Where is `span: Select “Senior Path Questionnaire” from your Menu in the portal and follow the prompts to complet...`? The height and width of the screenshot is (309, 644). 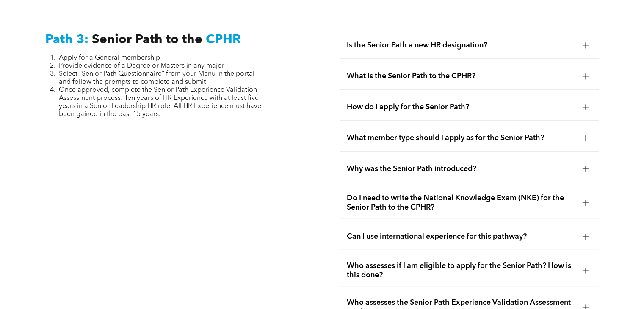
span: Select “Senior Path Questionnaire” from your Menu in the portal and follow the prompts to complet... is located at coordinates (157, 78).